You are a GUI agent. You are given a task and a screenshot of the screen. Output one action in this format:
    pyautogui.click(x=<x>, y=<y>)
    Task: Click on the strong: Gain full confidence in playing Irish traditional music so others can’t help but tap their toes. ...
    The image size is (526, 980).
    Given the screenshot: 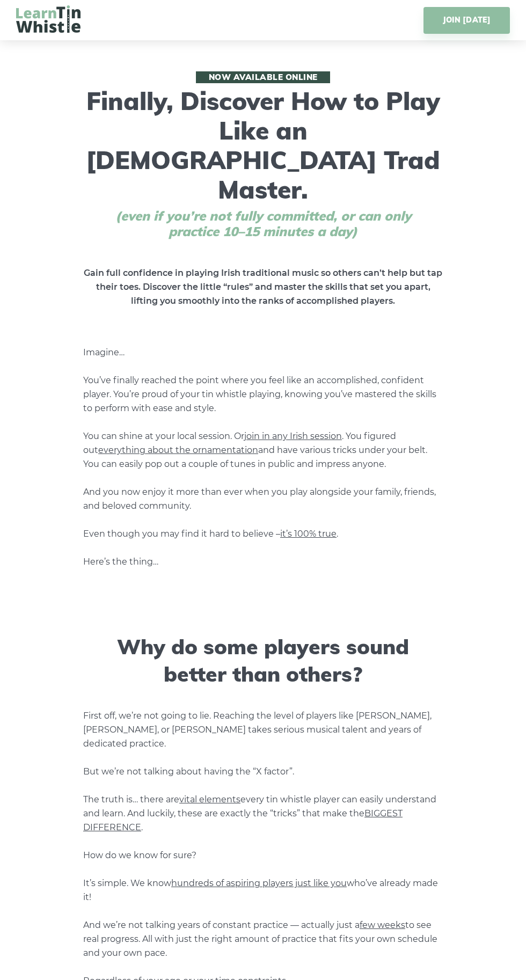 What is the action you would take?
    pyautogui.click(x=263, y=287)
    